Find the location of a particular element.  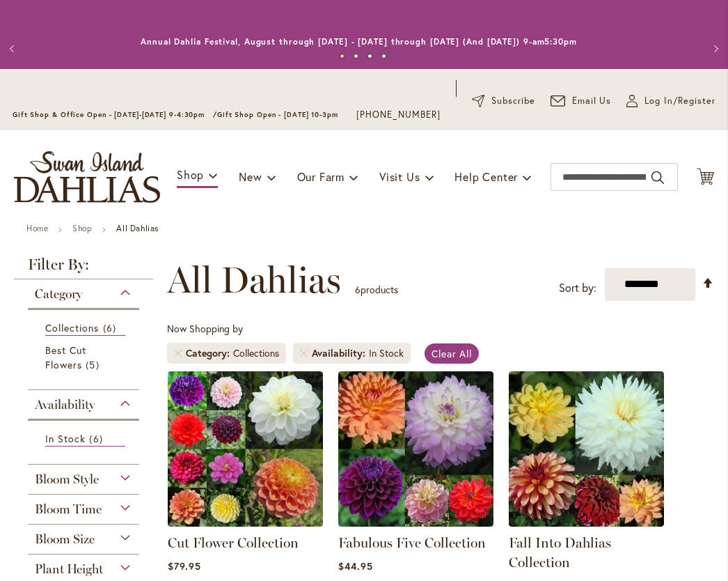

a: Remove Availability In Stock is located at coordinates (305, 353).